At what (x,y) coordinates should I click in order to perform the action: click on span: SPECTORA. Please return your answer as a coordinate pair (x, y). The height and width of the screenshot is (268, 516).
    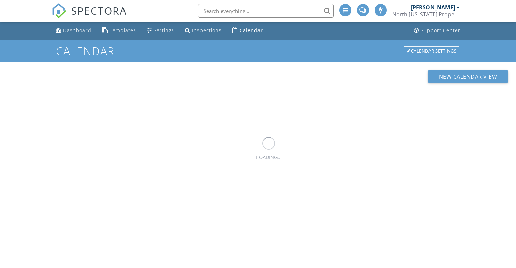
    Looking at the image, I should click on (99, 11).